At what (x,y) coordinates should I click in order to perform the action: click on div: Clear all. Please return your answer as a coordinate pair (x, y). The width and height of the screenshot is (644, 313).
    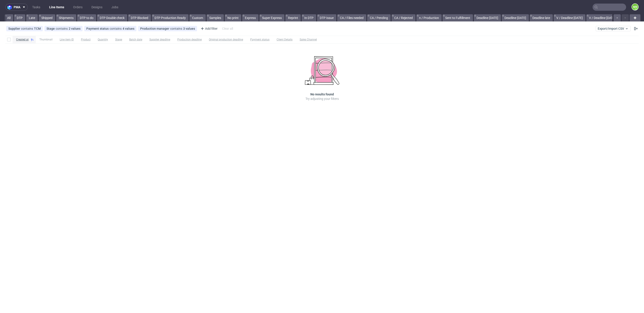
    Looking at the image, I should click on (227, 29).